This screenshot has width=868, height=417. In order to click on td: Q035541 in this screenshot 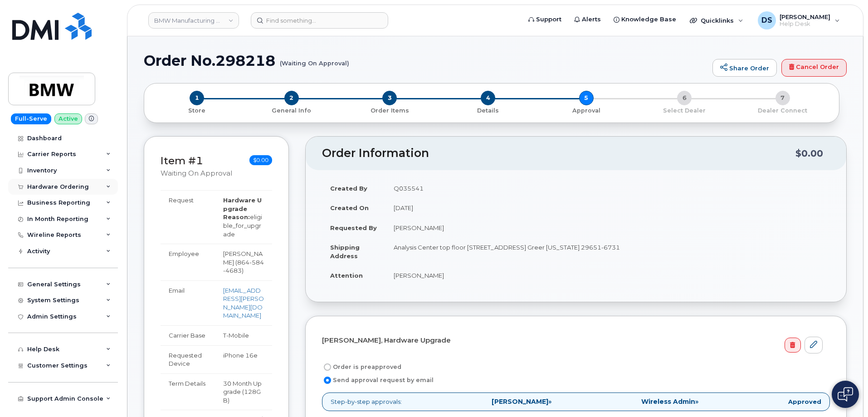, I will do `click(608, 188)`.